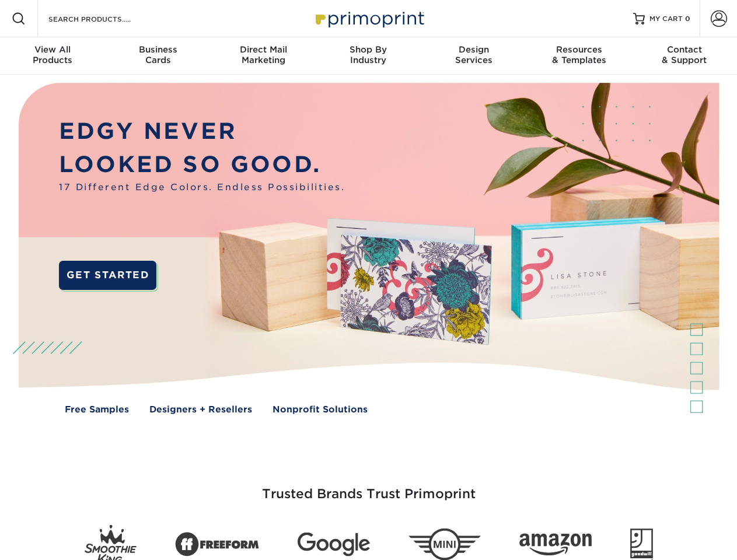 The height and width of the screenshot is (560, 737). I want to click on h3: Trusted Brands Trust Primoprint, so click(369, 487).